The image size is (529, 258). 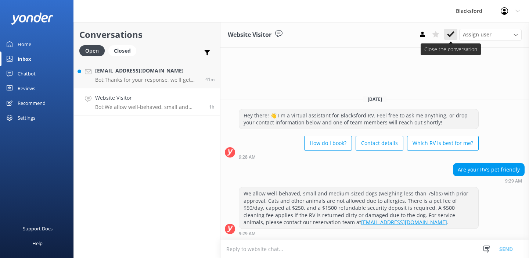 I want to click on div: Help, so click(x=37, y=243).